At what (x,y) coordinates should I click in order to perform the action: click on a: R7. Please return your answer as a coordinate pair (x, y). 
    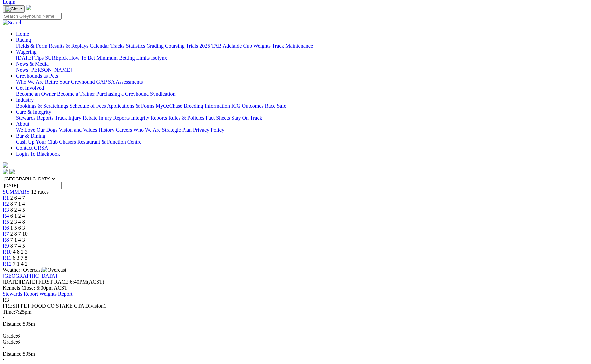
    Looking at the image, I should click on (6, 233).